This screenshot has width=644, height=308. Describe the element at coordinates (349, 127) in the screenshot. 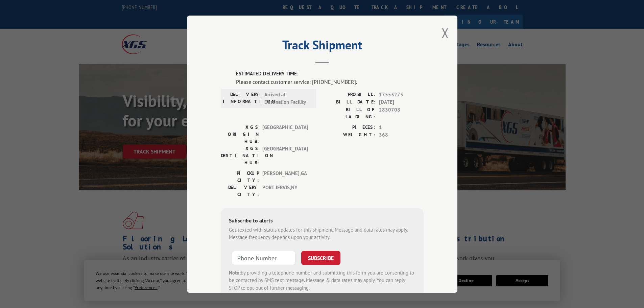

I see `label: PIECES:` at that location.